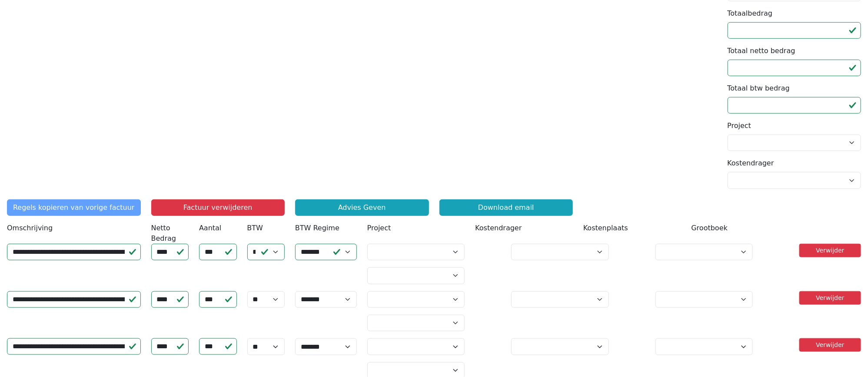  I want to click on label: BTW, so click(255, 228).